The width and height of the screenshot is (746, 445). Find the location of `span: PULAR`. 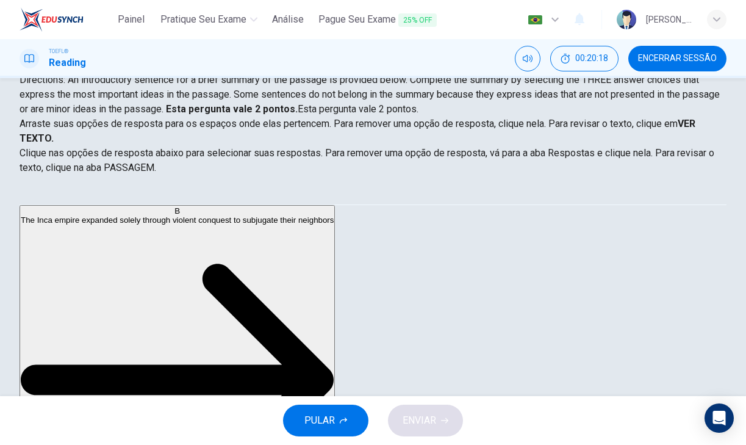

span: PULAR is located at coordinates (320, 421).